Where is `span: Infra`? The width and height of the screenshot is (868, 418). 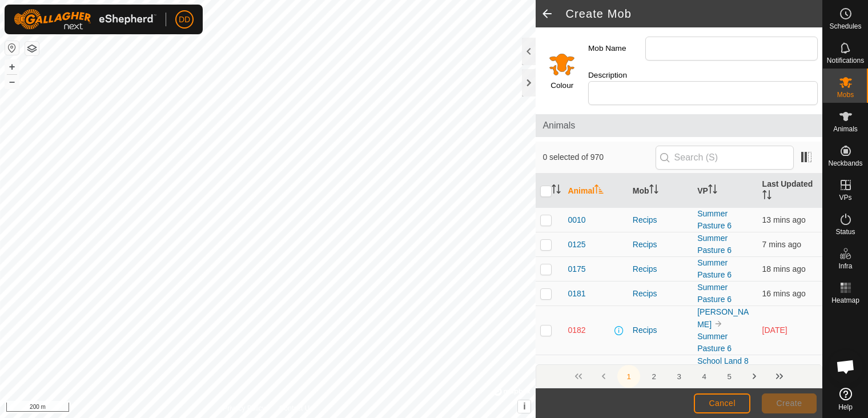
span: Infra is located at coordinates (845, 266).